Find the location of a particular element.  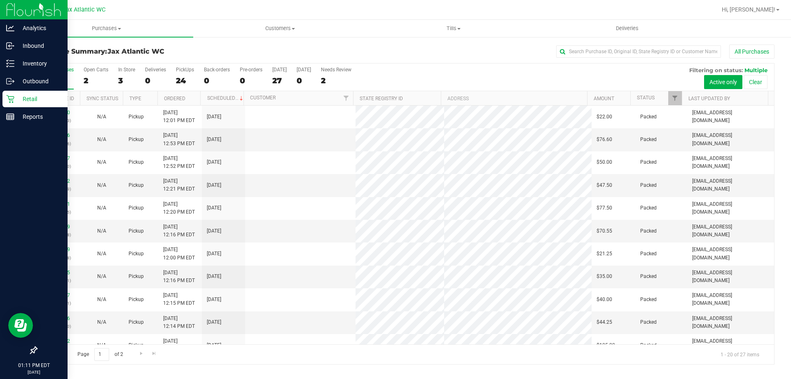

a: State Registry ID is located at coordinates (381, 98).